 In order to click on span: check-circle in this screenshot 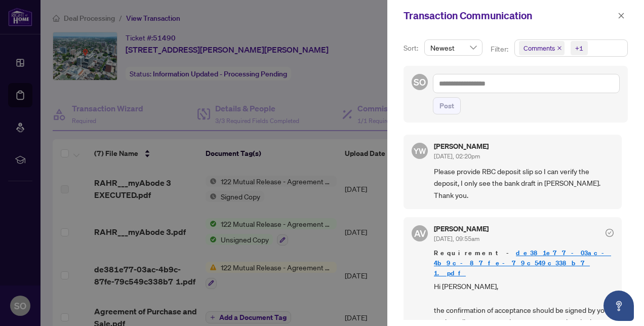, I will do `click(609, 233)`.